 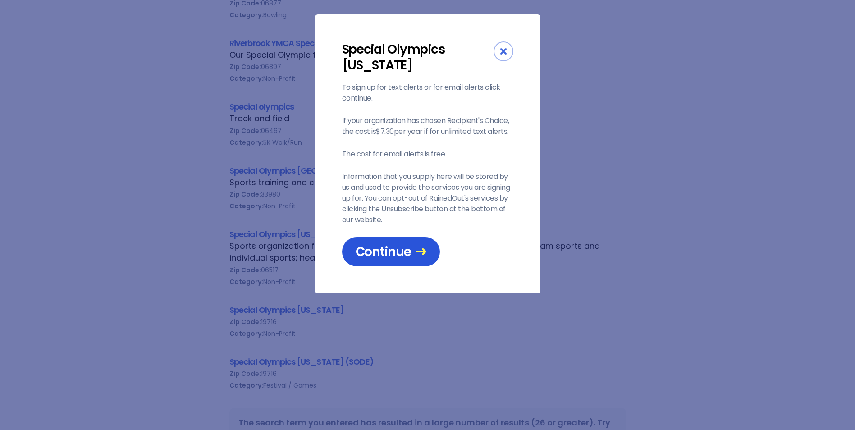 I want to click on p: If your organization has chosen Recipient's Choice, the cost is $7.30 per year if for unlimited t..., so click(x=428, y=126).